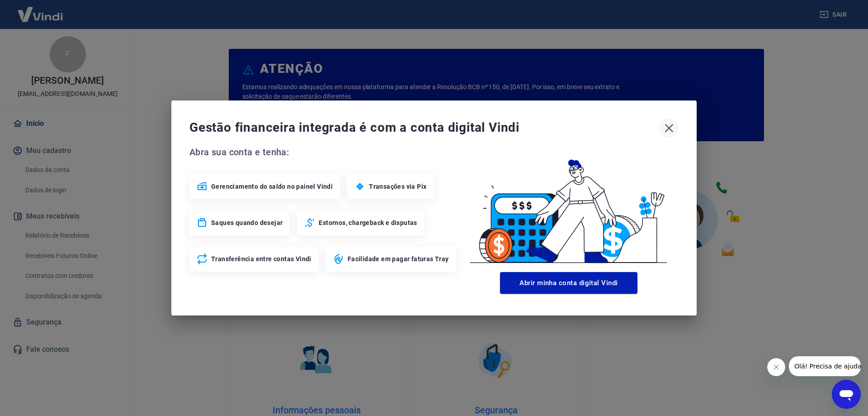 The image size is (868, 416). I want to click on span: Gerenciamento do saldo no painel Vindi, so click(272, 187).